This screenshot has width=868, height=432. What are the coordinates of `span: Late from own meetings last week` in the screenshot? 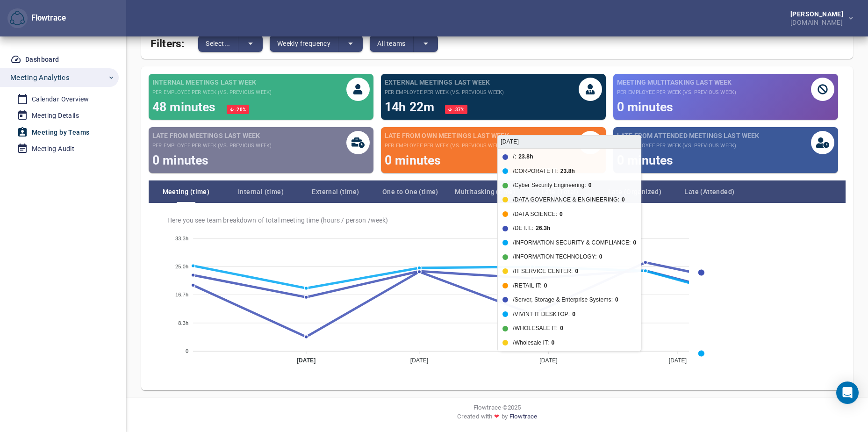 It's located at (447, 135).